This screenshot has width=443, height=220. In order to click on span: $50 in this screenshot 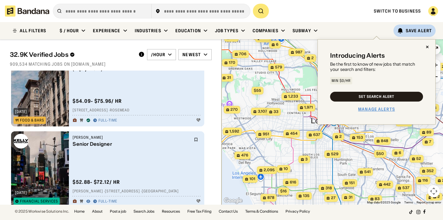, I will do `click(380, 154)`.